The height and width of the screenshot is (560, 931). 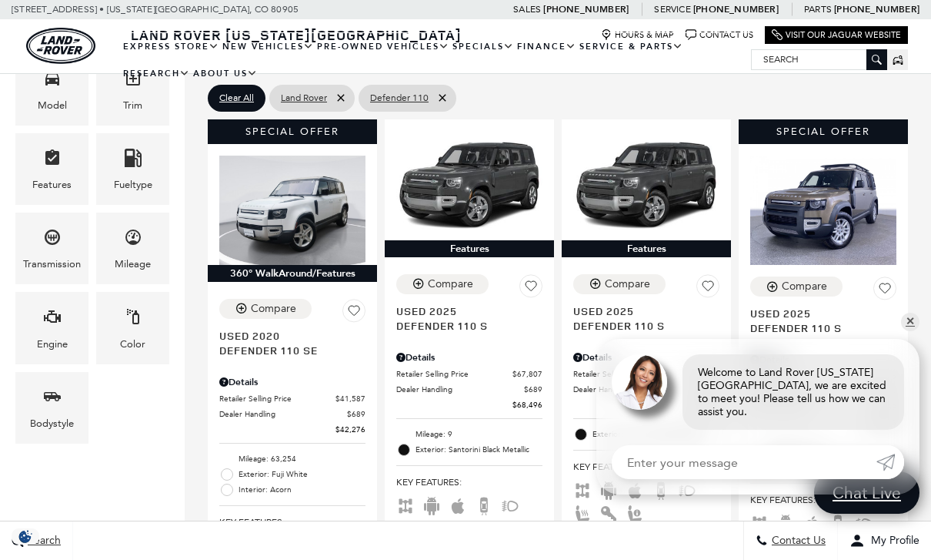 What do you see at coordinates (156, 73) in the screenshot?
I see `a: Research` at bounding box center [156, 73].